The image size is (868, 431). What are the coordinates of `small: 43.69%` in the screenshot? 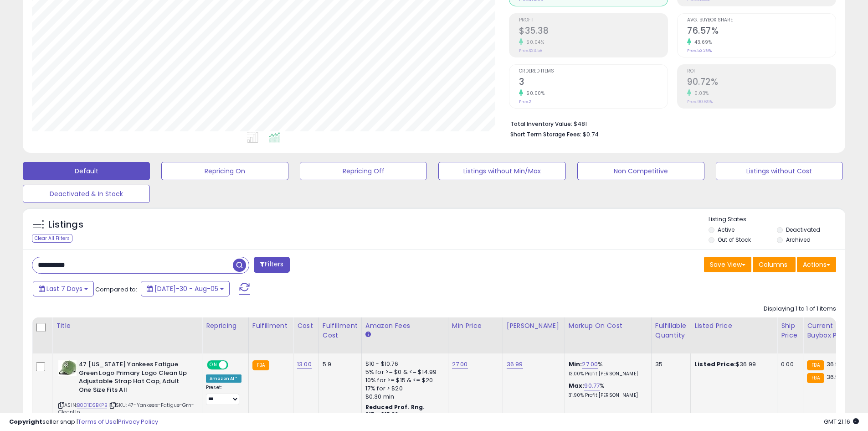 It's located at (701, 42).